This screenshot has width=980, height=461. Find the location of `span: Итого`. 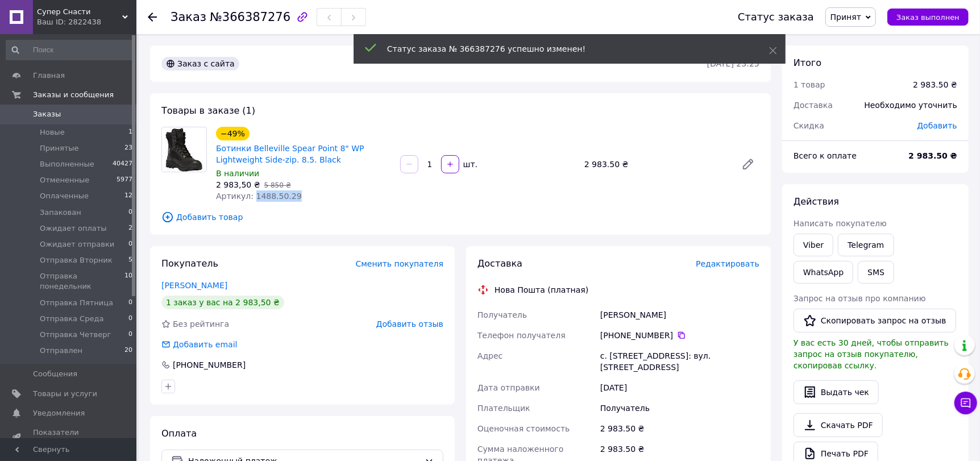

span: Итого is located at coordinates (807, 63).